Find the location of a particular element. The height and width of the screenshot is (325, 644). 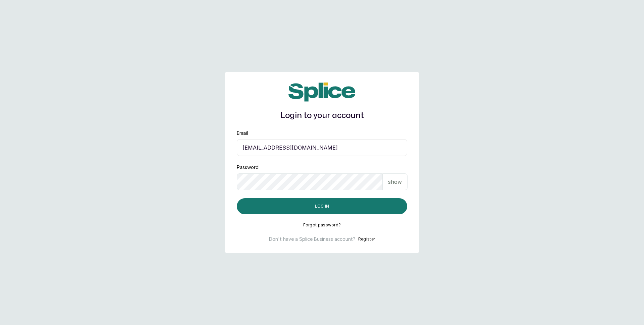

label: Password is located at coordinates (248, 167).